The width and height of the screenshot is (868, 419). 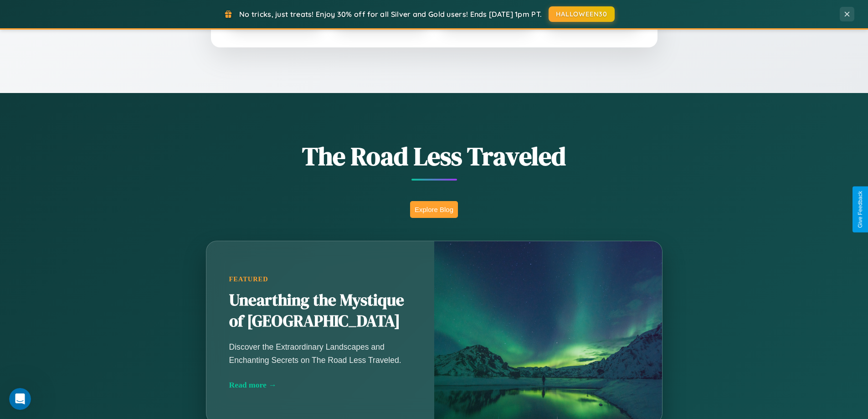 I want to click on h1: The Road Less Traveled, so click(x=434, y=156).